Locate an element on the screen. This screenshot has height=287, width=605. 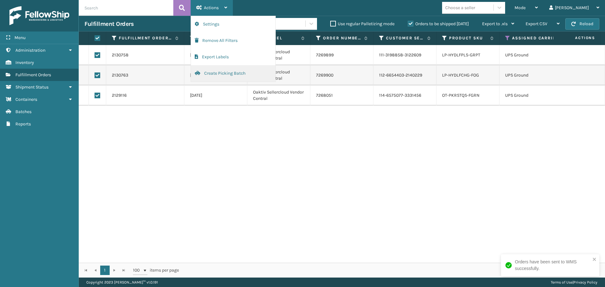
span: Batches is located at coordinates (23, 111).